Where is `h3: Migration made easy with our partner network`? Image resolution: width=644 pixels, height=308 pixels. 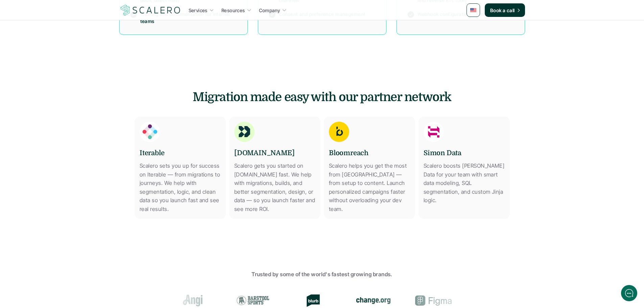 h3: Migration made easy with our partner network is located at coordinates (322, 97).